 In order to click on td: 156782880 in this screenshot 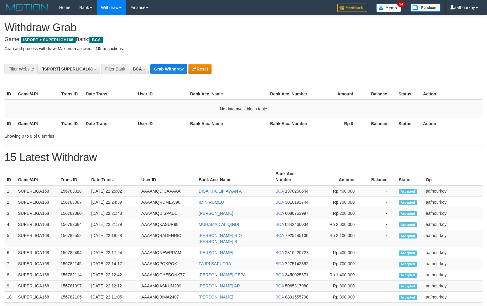, I will do `click(74, 213)`.